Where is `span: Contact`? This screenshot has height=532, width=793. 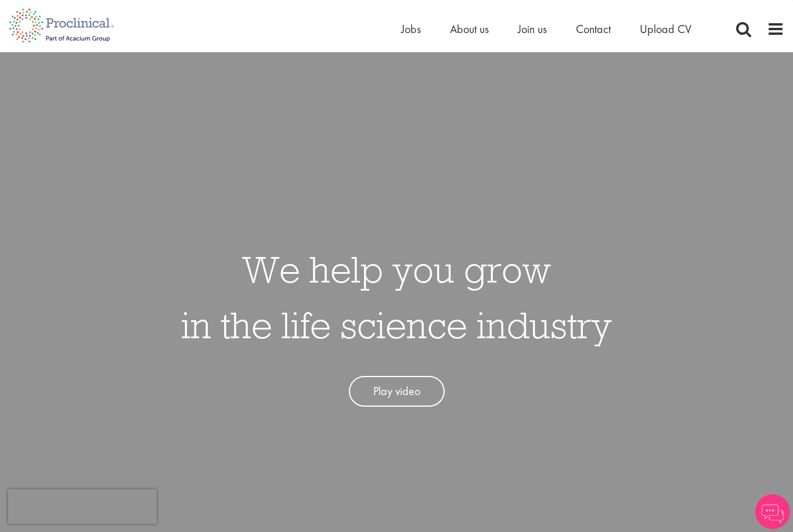 span: Contact is located at coordinates (593, 29).